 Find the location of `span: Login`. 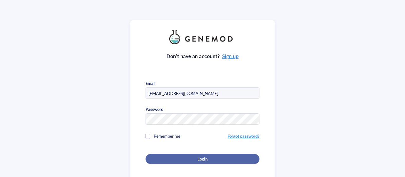

span: Login is located at coordinates (202, 159).